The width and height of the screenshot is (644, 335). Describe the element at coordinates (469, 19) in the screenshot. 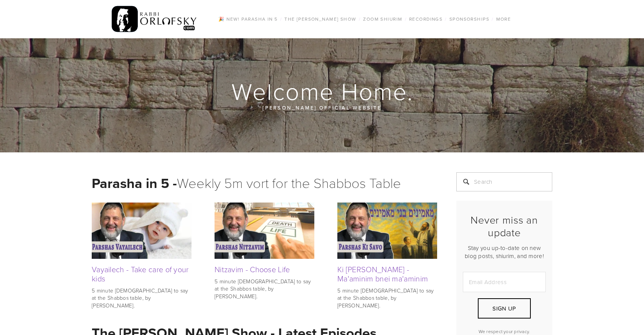

I see `a: Sponsorships` at that location.